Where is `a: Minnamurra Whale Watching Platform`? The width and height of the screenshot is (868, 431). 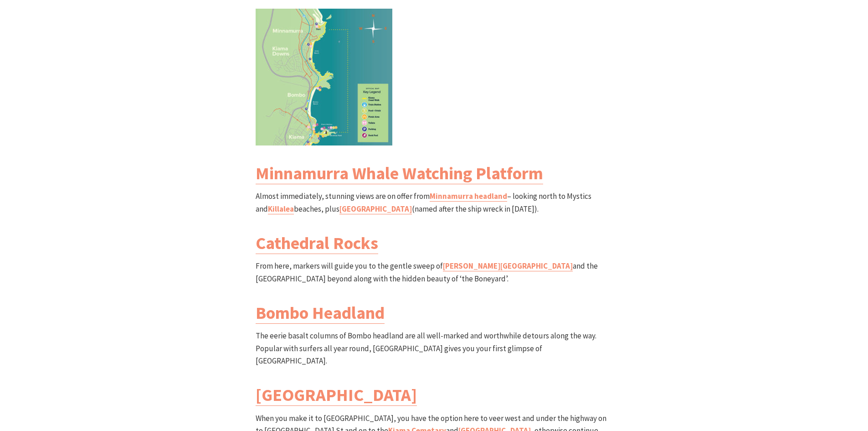
a: Minnamurra Whale Watching Platform is located at coordinates (399, 174).